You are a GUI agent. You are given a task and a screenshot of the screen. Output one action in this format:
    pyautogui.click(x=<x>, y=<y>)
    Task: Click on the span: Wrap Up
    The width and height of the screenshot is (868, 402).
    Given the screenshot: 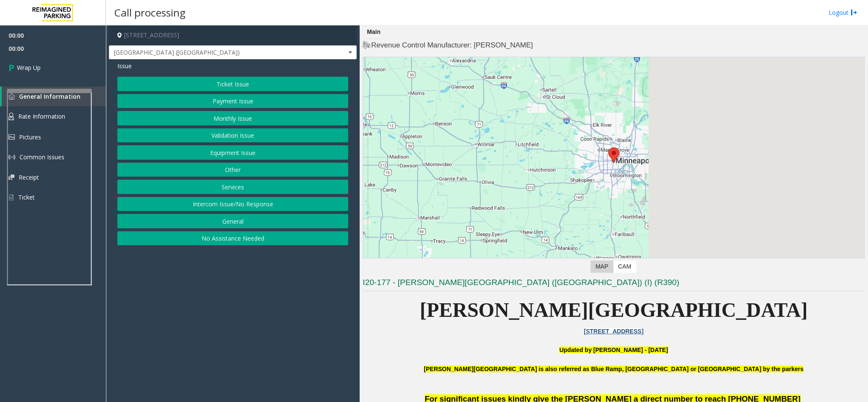 What is the action you would take?
    pyautogui.click(x=29, y=67)
    